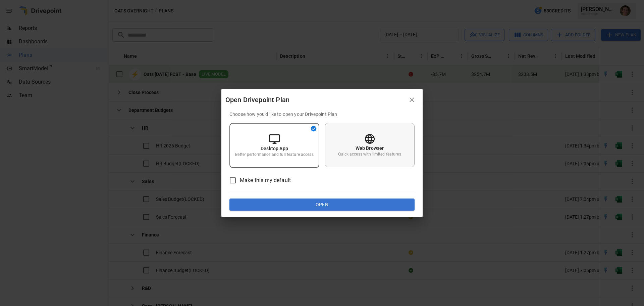  What do you see at coordinates (369, 154) in the screenshot?
I see `p: Quick access with limited features` at bounding box center [369, 154].